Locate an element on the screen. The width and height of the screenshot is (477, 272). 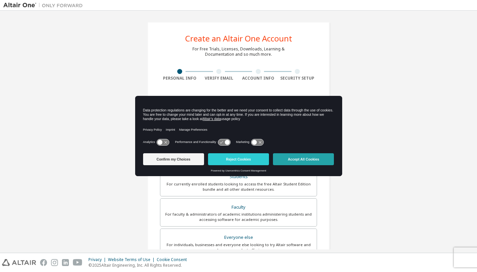
img: youtube.svg is located at coordinates (77, 262).